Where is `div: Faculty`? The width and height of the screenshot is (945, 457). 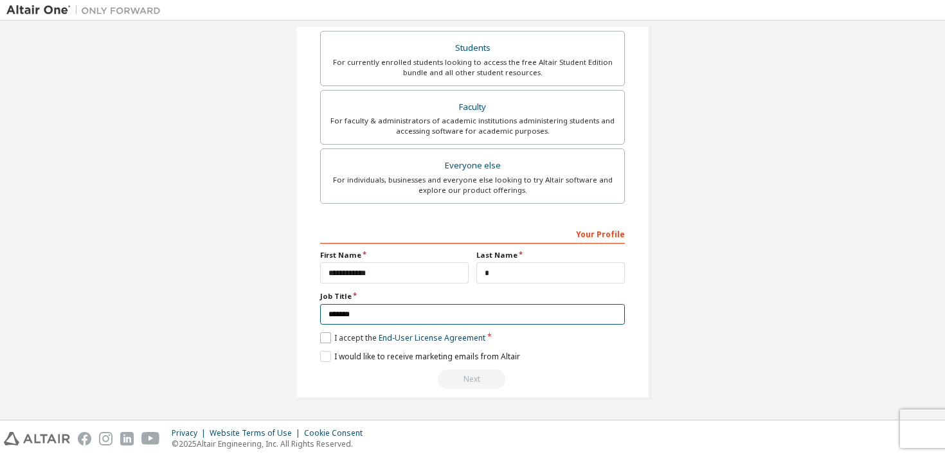 div: Faculty is located at coordinates (473, 107).